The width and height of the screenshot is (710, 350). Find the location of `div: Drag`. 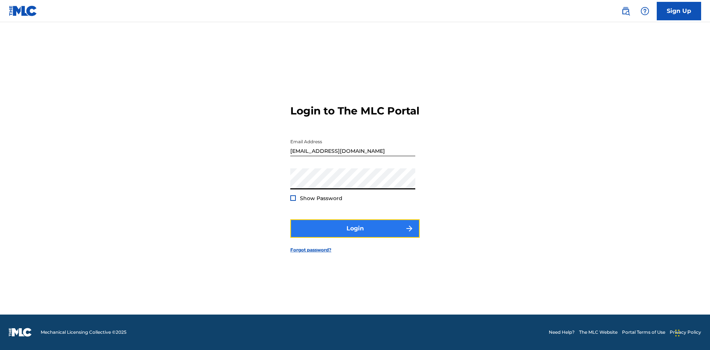

div: Drag is located at coordinates (677, 333).